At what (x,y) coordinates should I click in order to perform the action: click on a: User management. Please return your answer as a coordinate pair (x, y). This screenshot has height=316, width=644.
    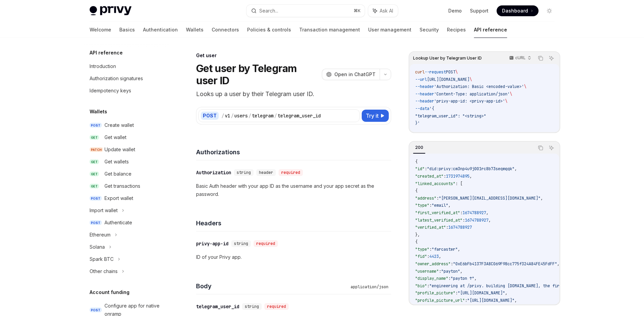
    Looking at the image, I should click on (390, 30).